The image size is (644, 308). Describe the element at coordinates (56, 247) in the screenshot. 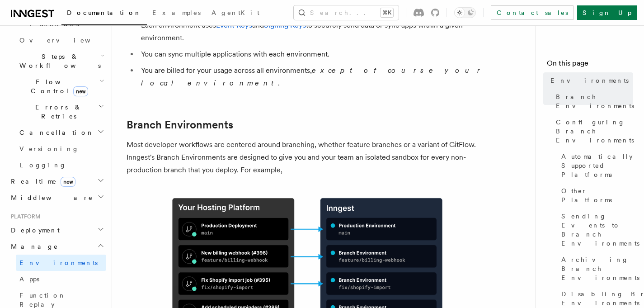

I see `button: Manage` at that location.